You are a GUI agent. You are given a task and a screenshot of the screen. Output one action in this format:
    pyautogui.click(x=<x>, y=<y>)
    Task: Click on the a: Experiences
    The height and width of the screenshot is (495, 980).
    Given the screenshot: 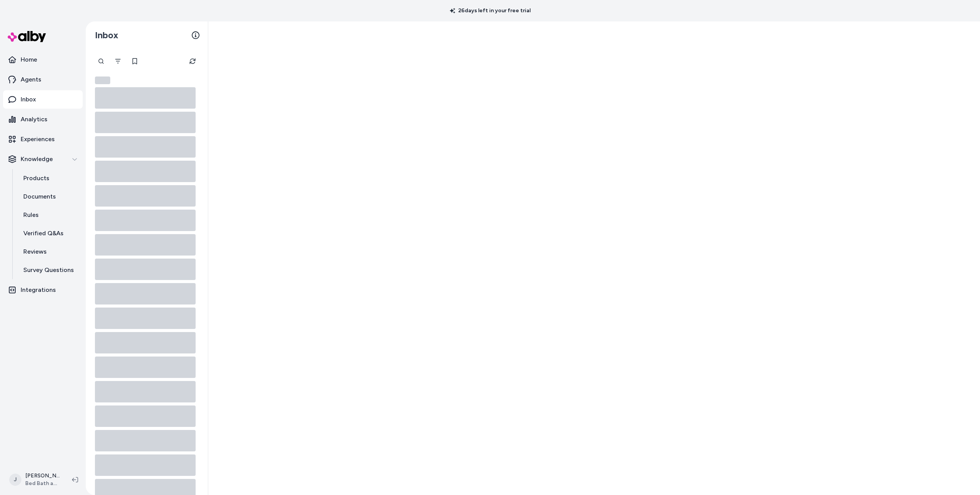 What is the action you would take?
    pyautogui.click(x=43, y=139)
    